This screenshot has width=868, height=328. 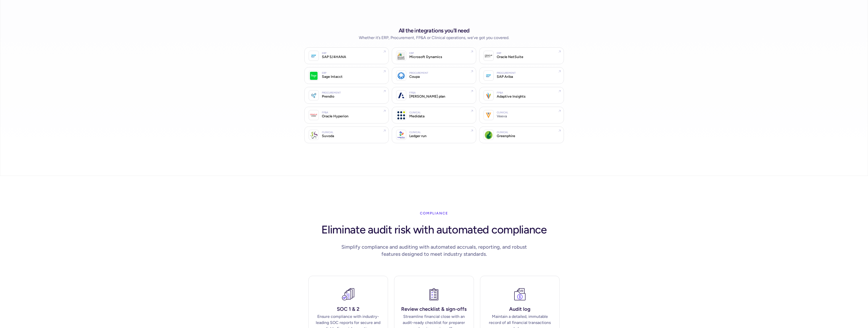 What do you see at coordinates (434, 38) in the screenshot?
I see `div: Whether it’s ERP, Procurement, FP&A or Clinical operations, we’ve got you covered.` at bounding box center [434, 38].